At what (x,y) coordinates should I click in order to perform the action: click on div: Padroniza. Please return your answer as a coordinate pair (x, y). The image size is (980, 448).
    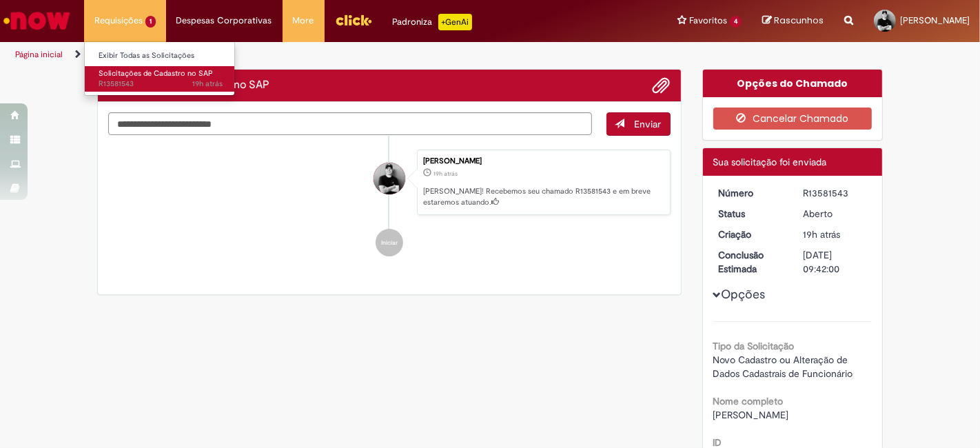
    Looking at the image, I should click on (432, 22).